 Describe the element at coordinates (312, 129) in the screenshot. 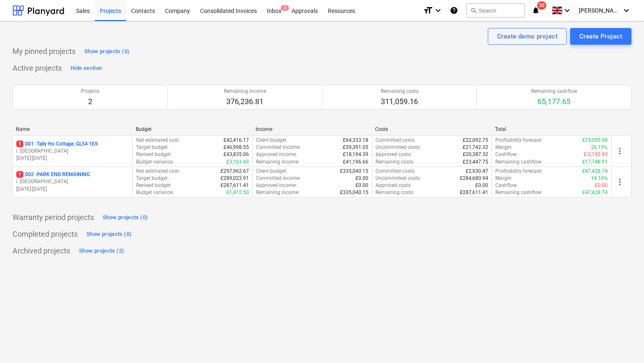

I see `div: Income` at that location.